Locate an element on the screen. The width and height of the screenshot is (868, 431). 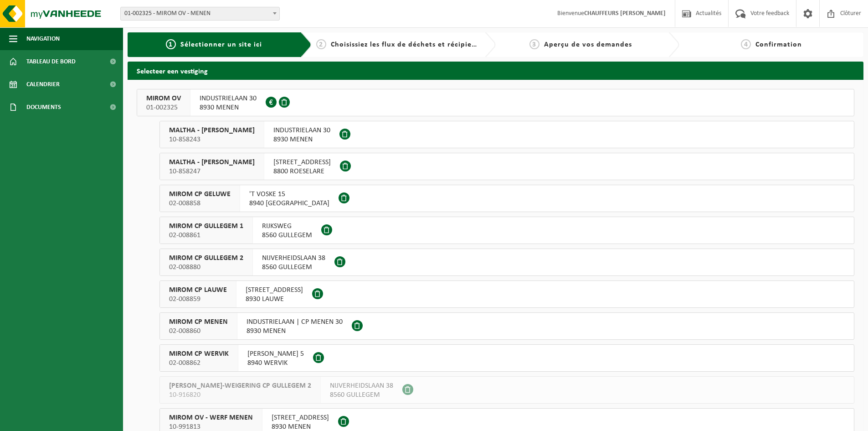
span: Navigation is located at coordinates (43, 39).